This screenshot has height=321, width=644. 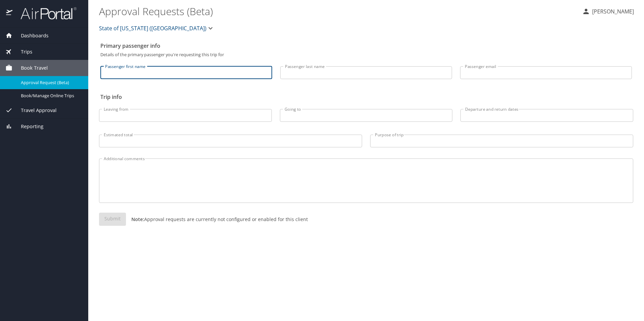 I want to click on span: Reporting, so click(x=28, y=126).